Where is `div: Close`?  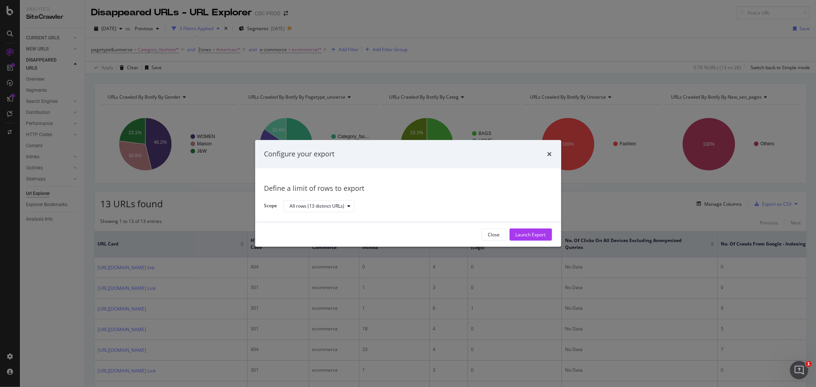 div: Close is located at coordinates (494, 235).